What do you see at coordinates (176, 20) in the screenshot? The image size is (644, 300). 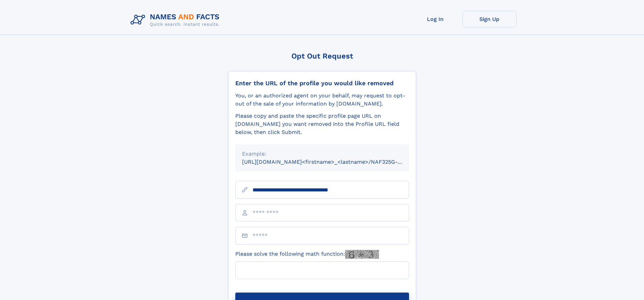 I see `img: Logo Names and Facts` at bounding box center [176, 20].